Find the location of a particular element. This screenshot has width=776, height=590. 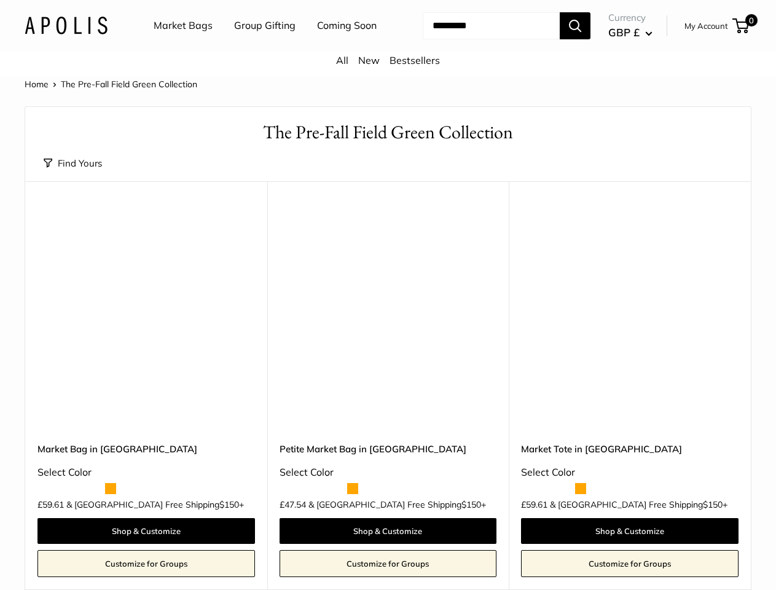

a: Coming Soon is located at coordinates (347, 26).